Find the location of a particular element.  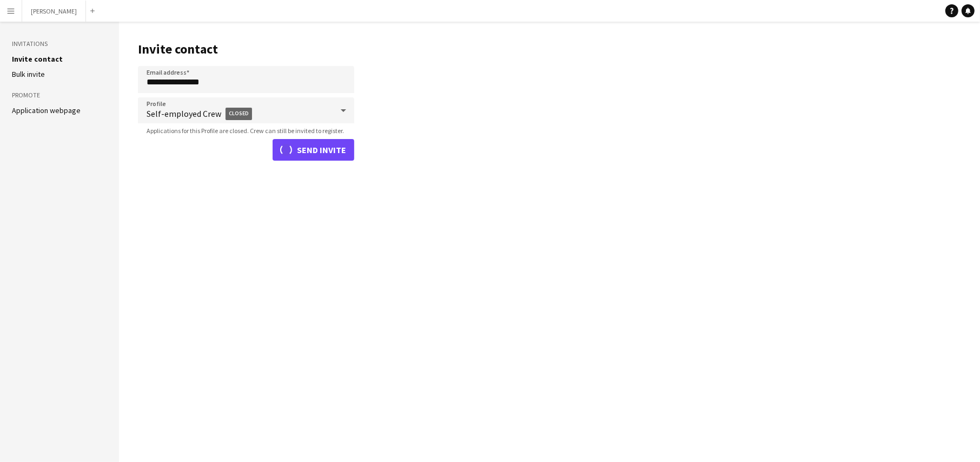

h1: Invite contact is located at coordinates (246, 50).